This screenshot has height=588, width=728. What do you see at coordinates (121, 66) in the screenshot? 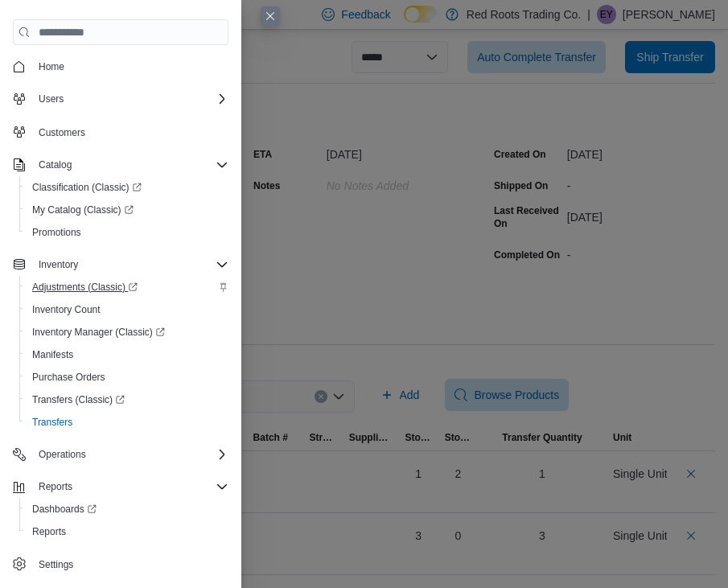
I see `button: Home` at bounding box center [121, 66].